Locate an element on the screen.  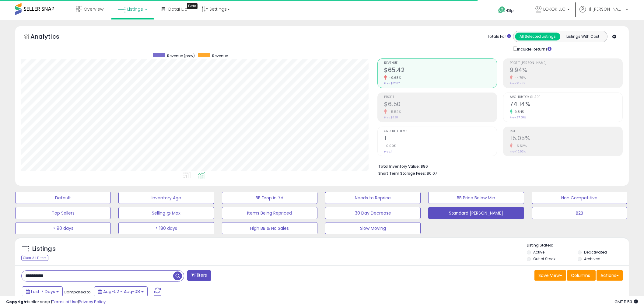
button: Columns is located at coordinates (582, 275).